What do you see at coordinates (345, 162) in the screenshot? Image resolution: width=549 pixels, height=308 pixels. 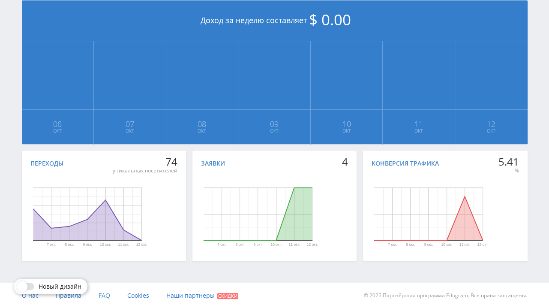 I see `div: 4` at bounding box center [345, 162].